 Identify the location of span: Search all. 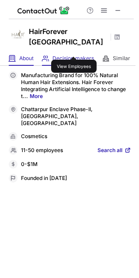
(109, 151).